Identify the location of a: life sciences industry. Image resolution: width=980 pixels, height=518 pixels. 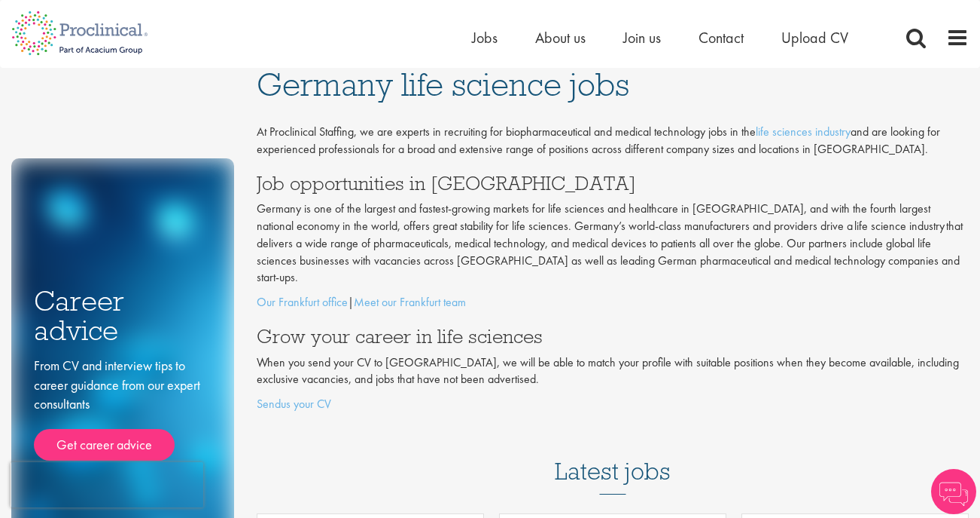
(803, 131).